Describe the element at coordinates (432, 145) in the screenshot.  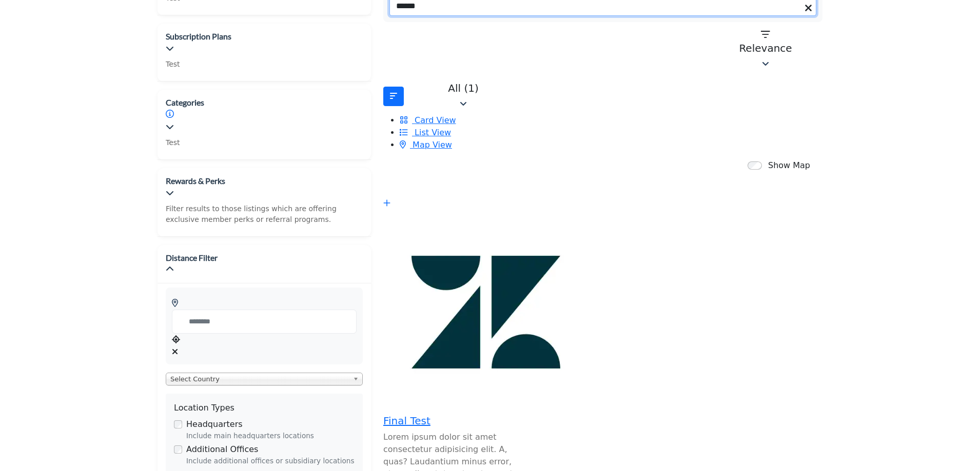
I see `span: Map View` at that location.